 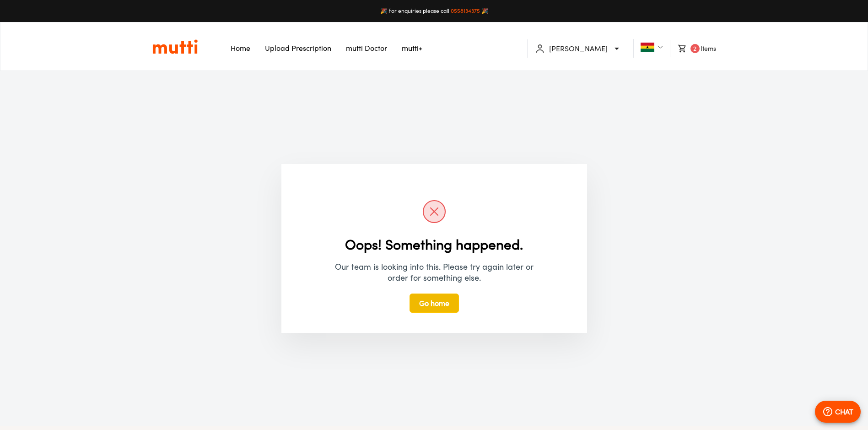 I want to click on a: Navigates to mutti+ page, so click(x=412, y=48).